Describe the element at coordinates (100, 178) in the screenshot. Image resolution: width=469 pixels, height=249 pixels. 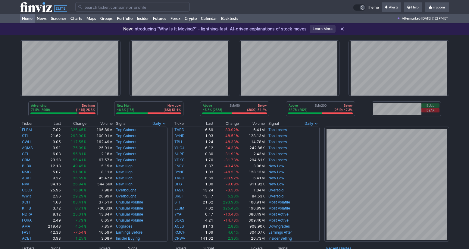
I see `td: 45.47M` at that location.